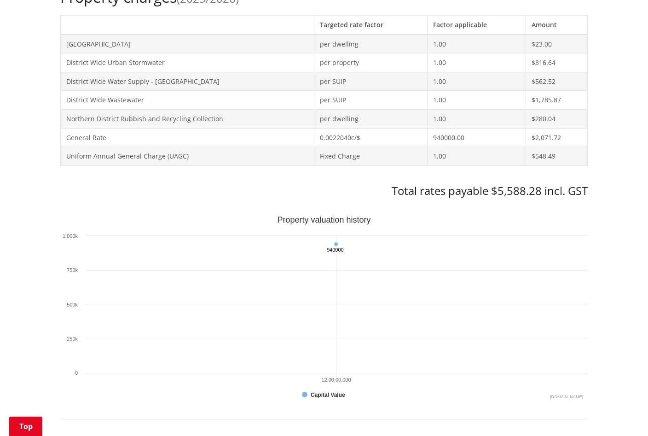  What do you see at coordinates (324, 191) in the screenshot?
I see `h3: Total rates payable $5,588.28 incl. GST` at bounding box center [324, 191].